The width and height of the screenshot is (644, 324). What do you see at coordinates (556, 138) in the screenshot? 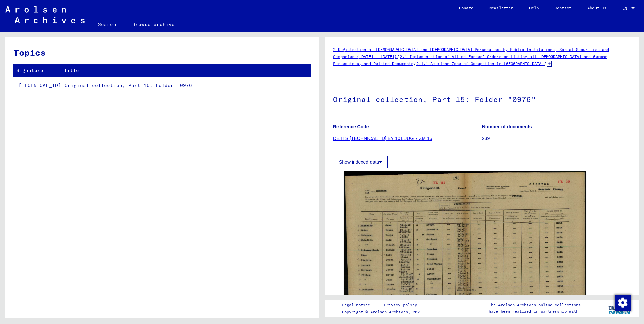
I see `p: 239` at bounding box center [556, 138].